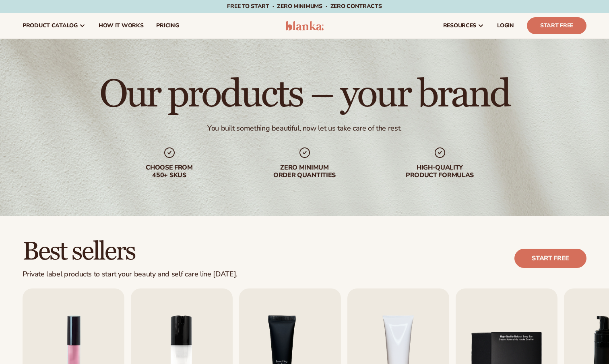 This screenshot has height=364, width=609. What do you see at coordinates (304, 26) in the screenshot?
I see `img: logo` at bounding box center [304, 26].